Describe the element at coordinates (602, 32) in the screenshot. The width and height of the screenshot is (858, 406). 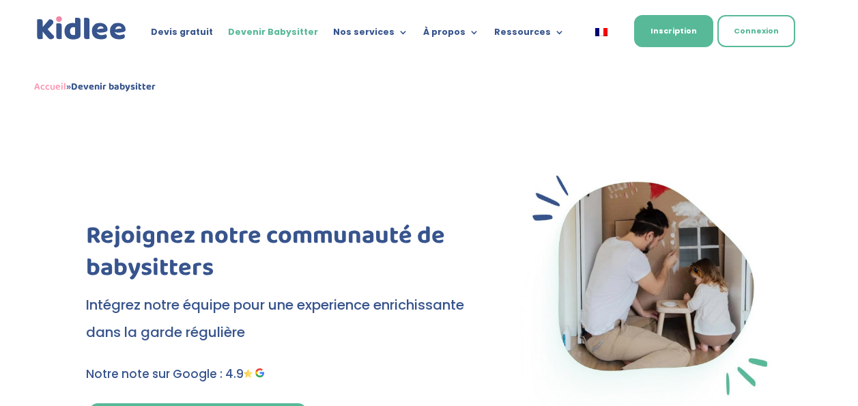
I see `img: Français` at that location.